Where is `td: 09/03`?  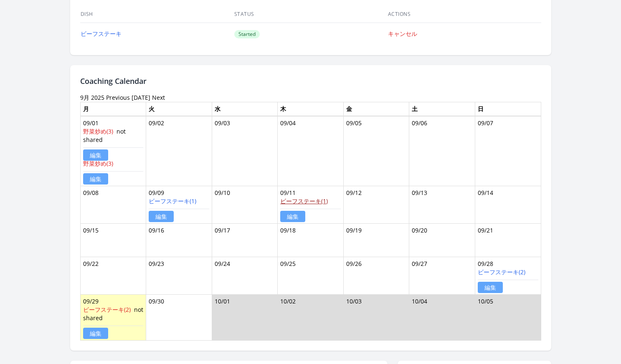 td: 09/03 is located at coordinates (245, 151).